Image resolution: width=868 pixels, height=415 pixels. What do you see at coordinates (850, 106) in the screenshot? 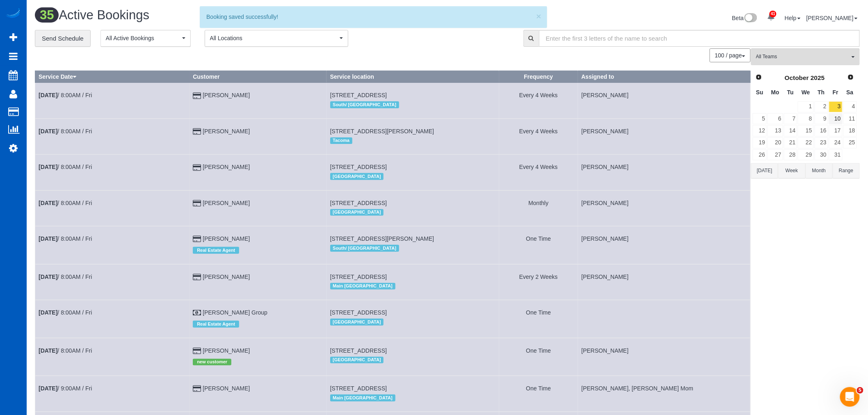
I see `a: 4` at bounding box center [850, 106].